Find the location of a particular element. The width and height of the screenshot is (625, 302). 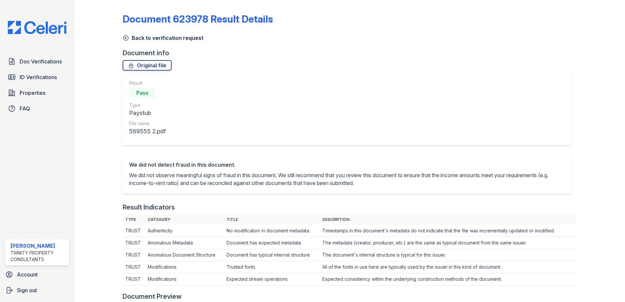

td: Timestamps in this document's metadata do not indicate that the file was incrementally updated or... is located at coordinates (448, 231).